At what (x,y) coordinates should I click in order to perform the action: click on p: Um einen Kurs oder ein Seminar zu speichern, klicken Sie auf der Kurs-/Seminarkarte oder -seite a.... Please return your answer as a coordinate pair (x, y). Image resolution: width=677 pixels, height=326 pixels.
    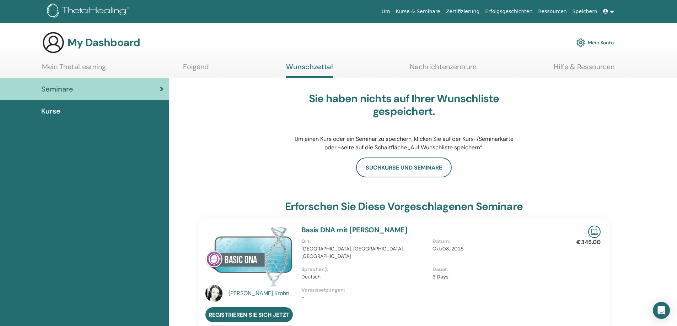
    Looking at the image, I should click on (404, 143).